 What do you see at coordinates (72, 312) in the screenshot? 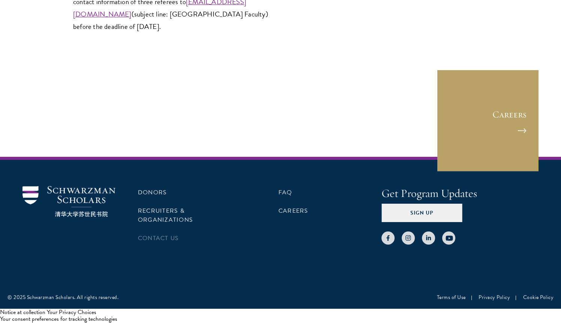
I see `button: Your Privacy Choices` at bounding box center [72, 312].